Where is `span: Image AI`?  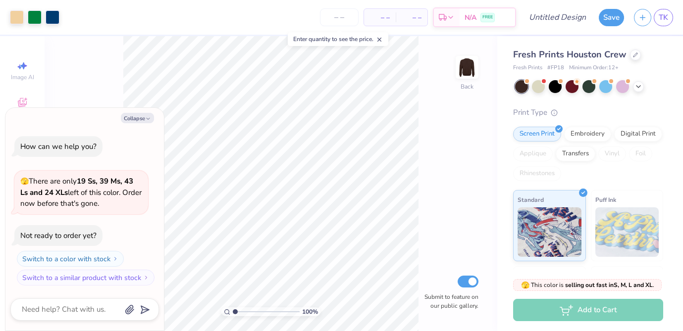 span: Image AI is located at coordinates (22, 77).